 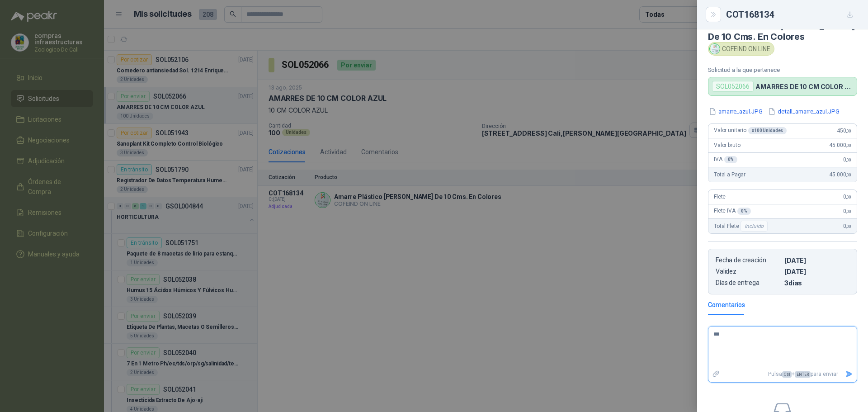 What do you see at coordinates (732, 211) in the screenshot?
I see `span: Flete IVA` at bounding box center [732, 211].